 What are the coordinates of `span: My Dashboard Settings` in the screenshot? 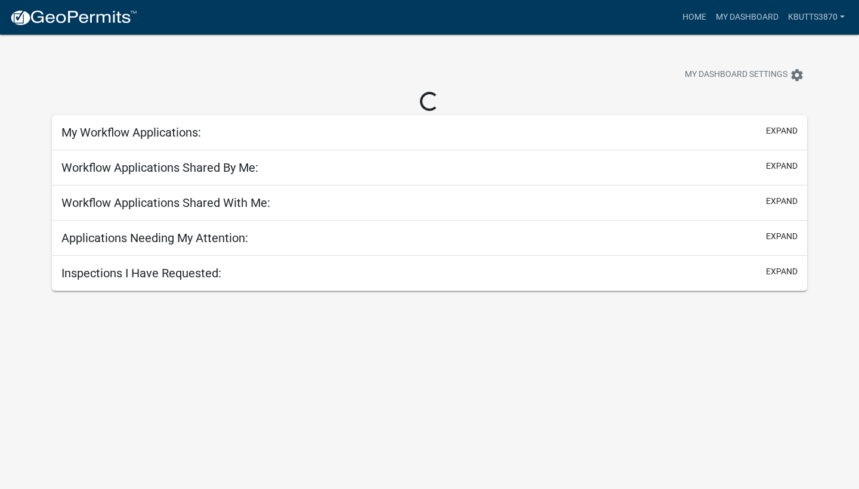 It's located at (736, 75).